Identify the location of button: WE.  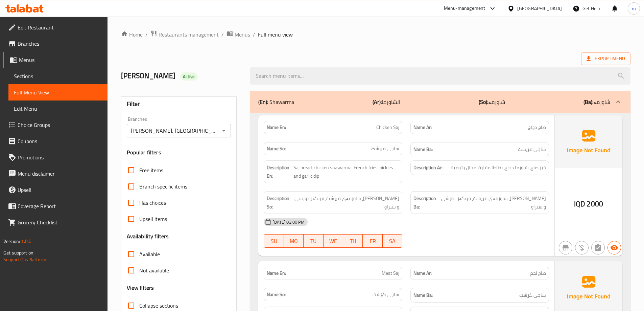
(333, 241).